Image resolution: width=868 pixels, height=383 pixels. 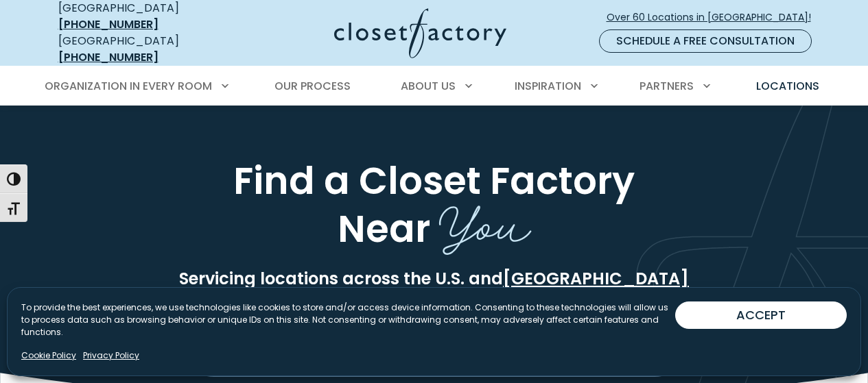 I want to click on span: Locations, so click(x=788, y=86).